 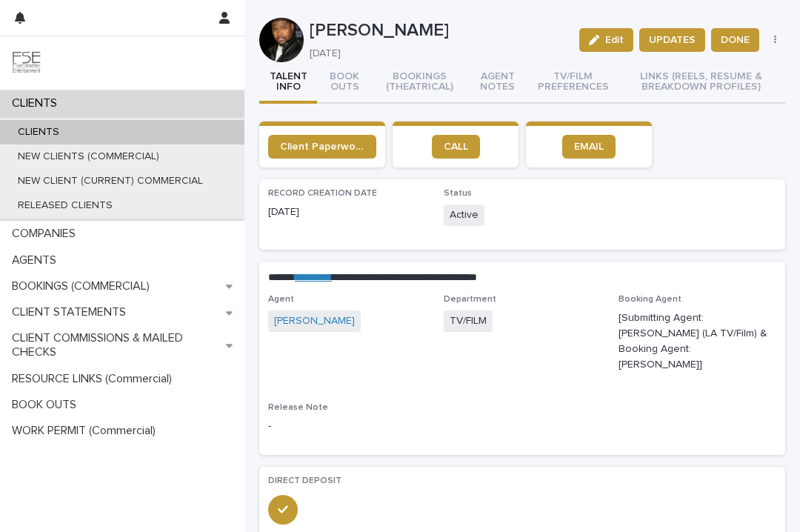 I want to click on button: DONE, so click(x=735, y=40).